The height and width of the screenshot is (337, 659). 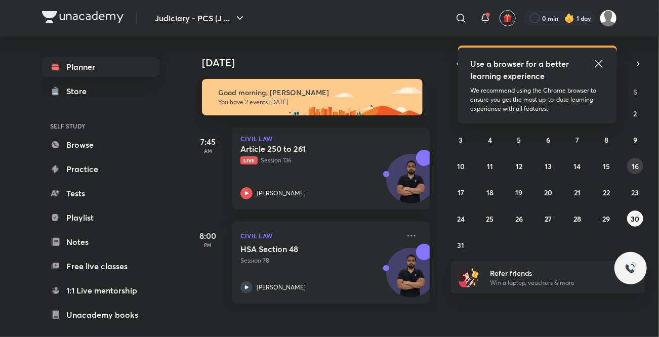 I want to click on img: ttu, so click(x=631, y=268).